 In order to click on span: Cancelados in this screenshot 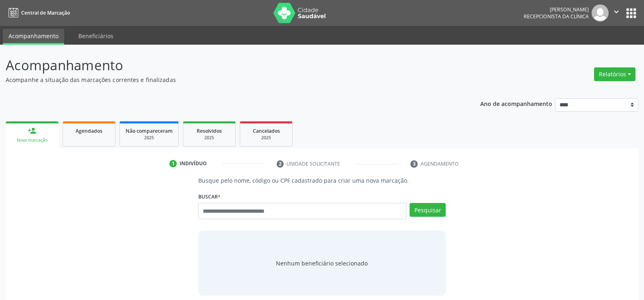, I will do `click(266, 131)`.